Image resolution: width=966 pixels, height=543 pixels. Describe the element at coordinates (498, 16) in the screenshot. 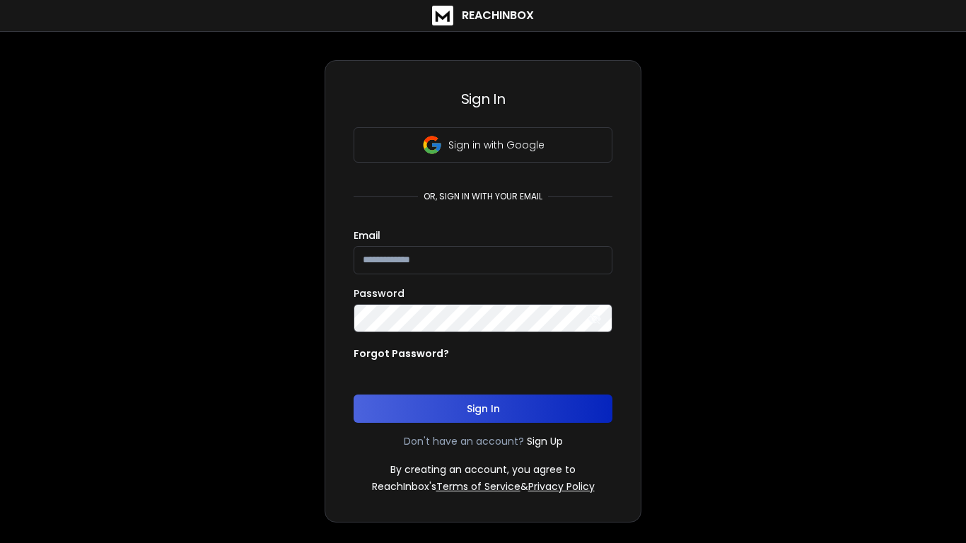

I see `h1: ReachInbox` at that location.